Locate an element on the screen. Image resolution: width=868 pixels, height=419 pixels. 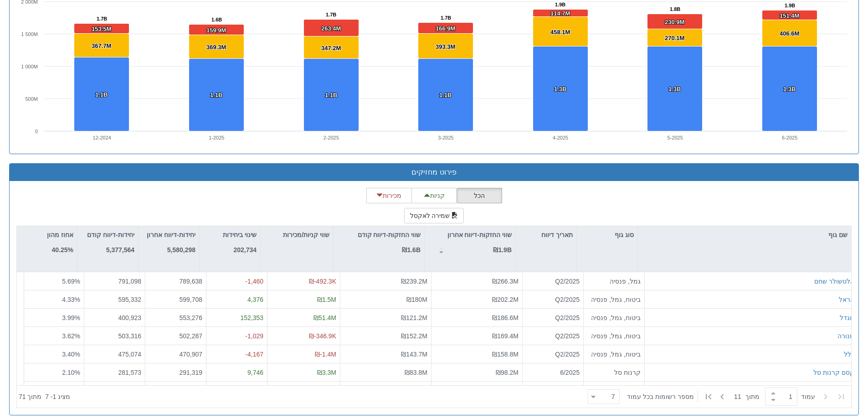
button: מכירות is located at coordinates (389, 195).